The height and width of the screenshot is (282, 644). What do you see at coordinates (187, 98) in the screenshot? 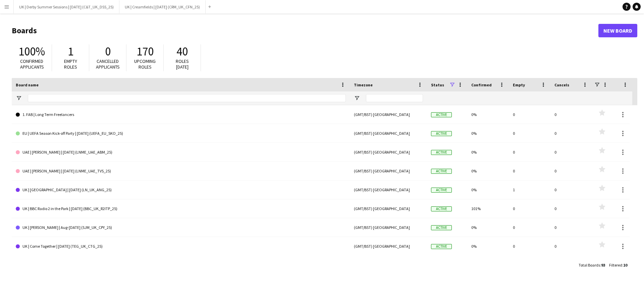
I see `input: Board name Filter Input` at bounding box center [187, 98].